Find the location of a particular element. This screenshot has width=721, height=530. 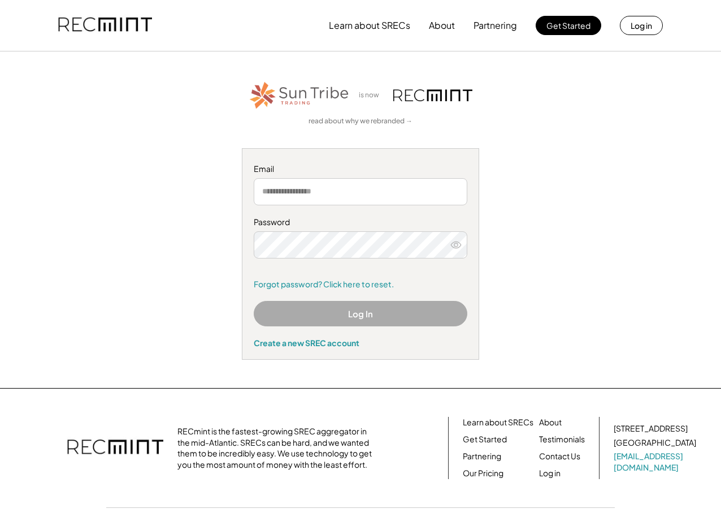

a: Testimonials is located at coordinates (562, 439).